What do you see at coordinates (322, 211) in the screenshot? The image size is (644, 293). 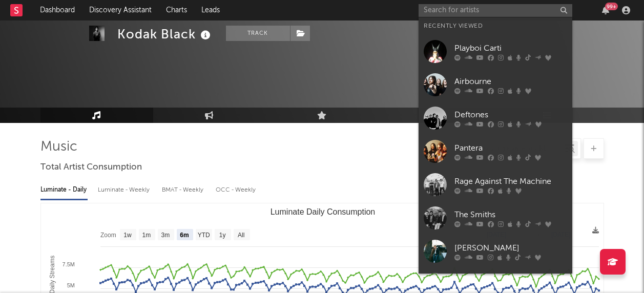 I see `text: Luminate Daily Consumption` at bounding box center [322, 211].